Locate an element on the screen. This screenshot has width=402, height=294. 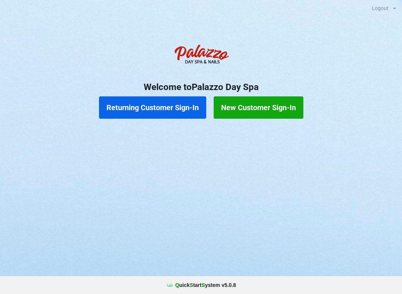
span: Q is located at coordinates (177, 285).